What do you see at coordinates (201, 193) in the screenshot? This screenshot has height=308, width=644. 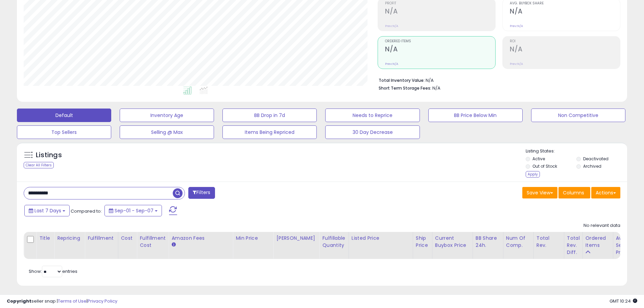 I see `button: Filters` at bounding box center [201, 193].